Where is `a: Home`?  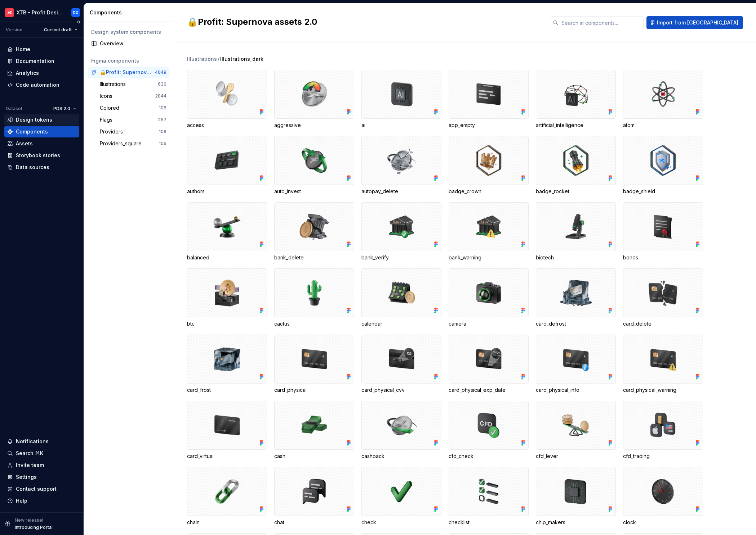
a: Home is located at coordinates (42, 49).